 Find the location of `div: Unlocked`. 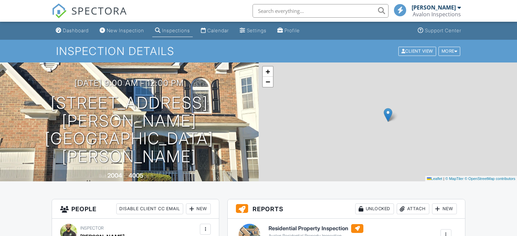

div: Unlocked is located at coordinates (374, 209).